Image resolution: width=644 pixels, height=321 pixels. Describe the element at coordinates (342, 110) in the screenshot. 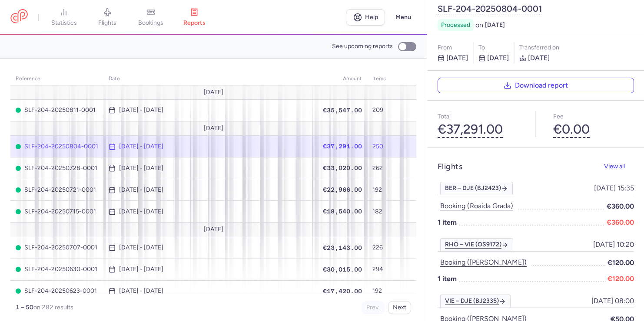

I see `span: €35,547.00` at that location.